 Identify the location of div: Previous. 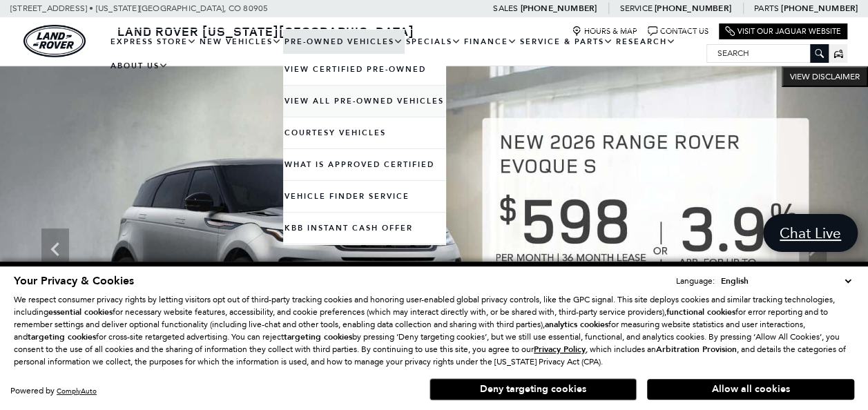
(56, 249).